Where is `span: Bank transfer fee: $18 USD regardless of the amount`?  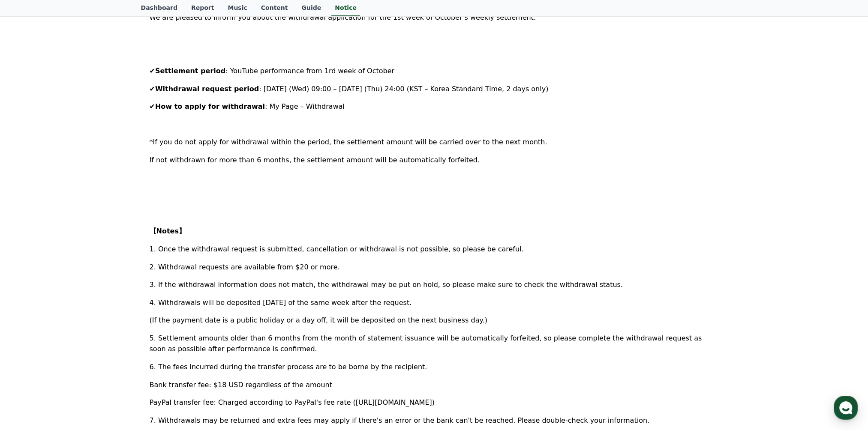 span: Bank transfer fee: $18 USD regardless of the amount is located at coordinates (241, 385).